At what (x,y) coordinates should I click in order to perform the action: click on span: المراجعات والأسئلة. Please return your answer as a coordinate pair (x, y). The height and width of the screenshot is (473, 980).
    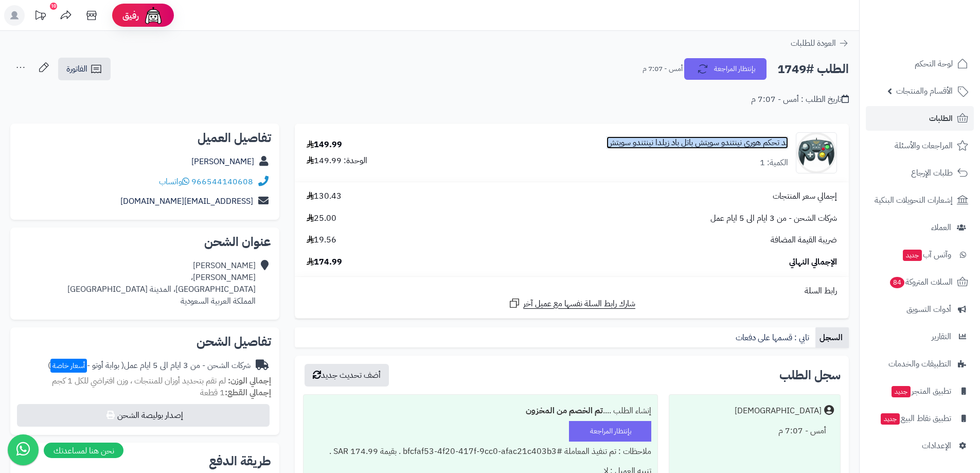
    Looking at the image, I should click on (923, 145).